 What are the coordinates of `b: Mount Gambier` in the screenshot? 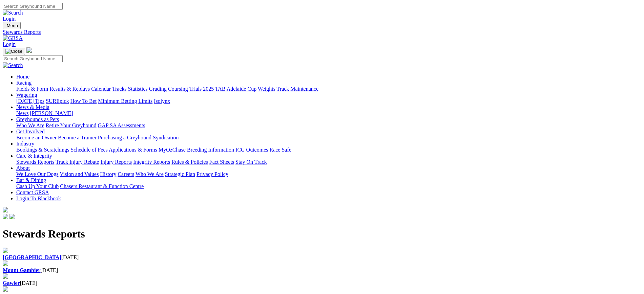 It's located at (22, 270).